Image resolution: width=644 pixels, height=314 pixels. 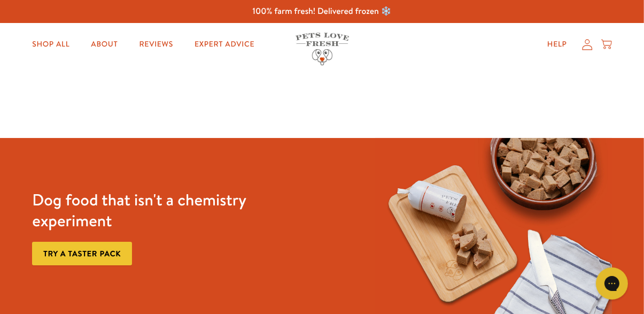 I want to click on img: Pets Love Fresh, so click(x=322, y=49).